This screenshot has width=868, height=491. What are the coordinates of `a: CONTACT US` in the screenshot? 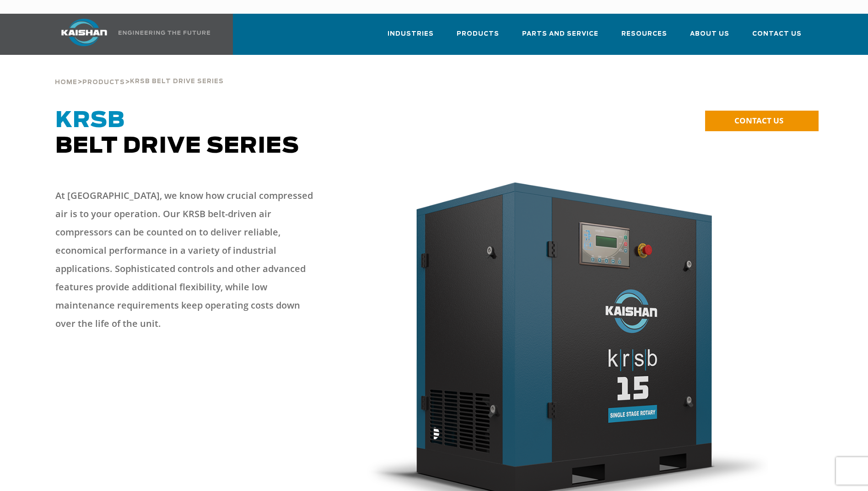 It's located at (762, 120).